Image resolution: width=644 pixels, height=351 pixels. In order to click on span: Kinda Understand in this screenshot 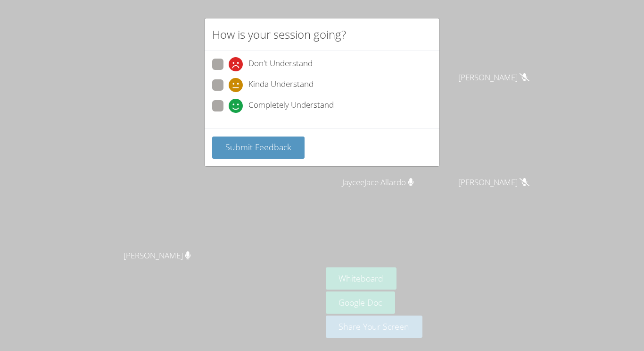, I will do `click(281, 85)`.